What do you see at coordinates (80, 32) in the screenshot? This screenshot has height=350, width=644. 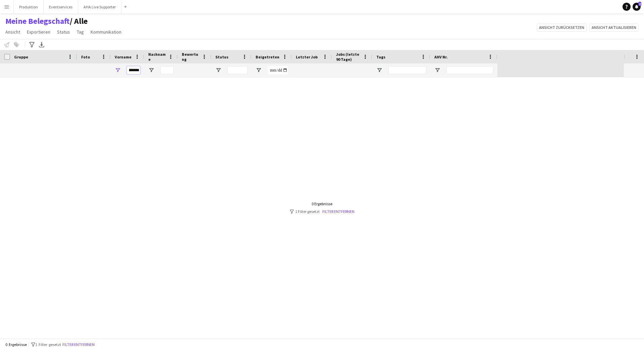 I see `span: Tag` at bounding box center [80, 32].